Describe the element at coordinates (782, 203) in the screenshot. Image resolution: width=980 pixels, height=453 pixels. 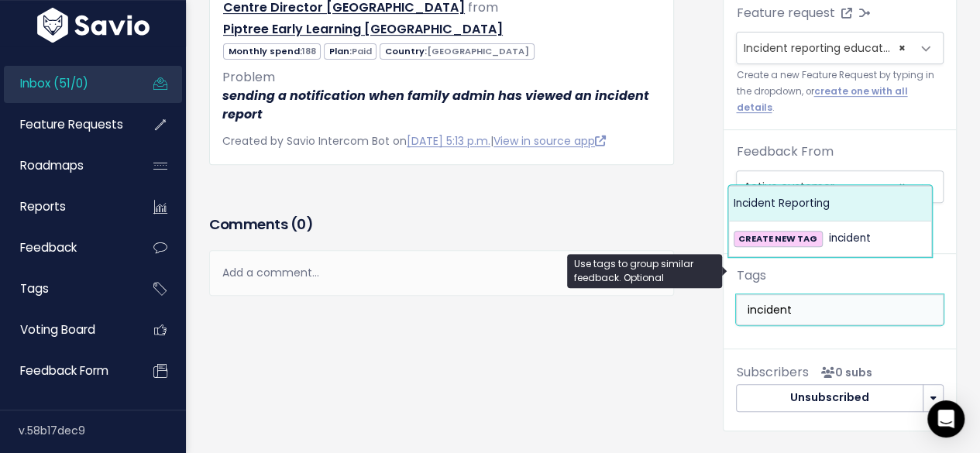
I see `span: Incident Reporting` at that location.